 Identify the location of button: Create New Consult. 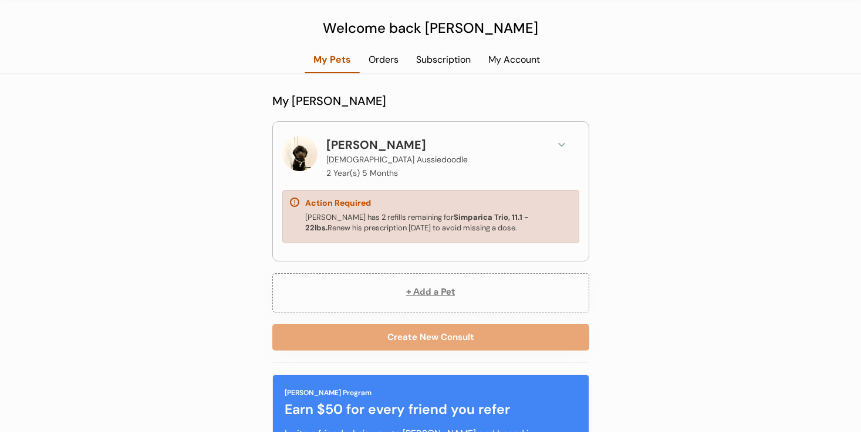
(431, 337).